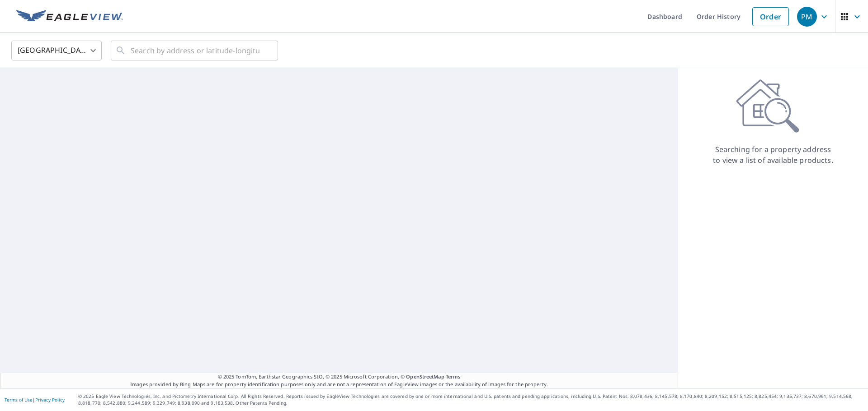 The width and height of the screenshot is (868, 411). Describe the element at coordinates (19, 400) in the screenshot. I see `a: Terms of Use` at that location.